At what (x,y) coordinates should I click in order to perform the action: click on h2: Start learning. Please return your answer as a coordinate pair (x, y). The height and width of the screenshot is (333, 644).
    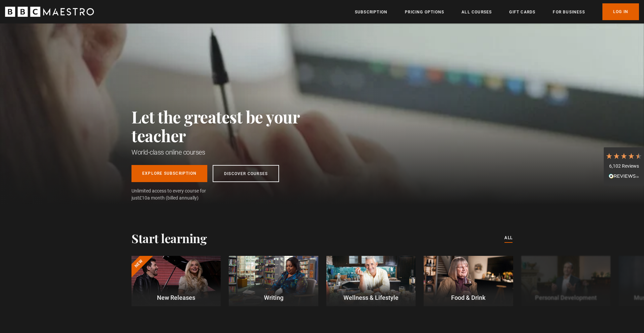
    Looking at the image, I should click on (169, 238).